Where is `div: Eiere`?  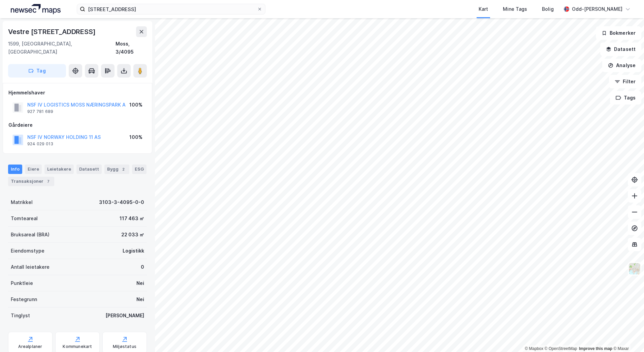 div: Eiere is located at coordinates (34, 170).